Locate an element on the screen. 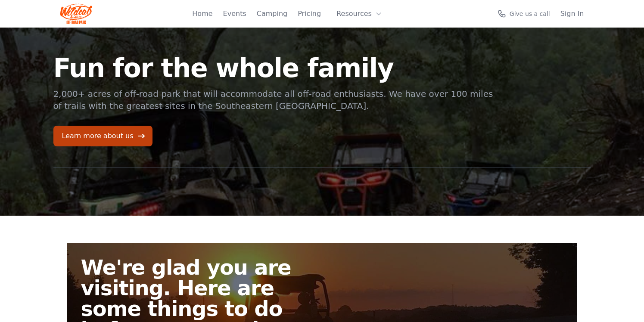  span: Give us a call is located at coordinates (530, 14).